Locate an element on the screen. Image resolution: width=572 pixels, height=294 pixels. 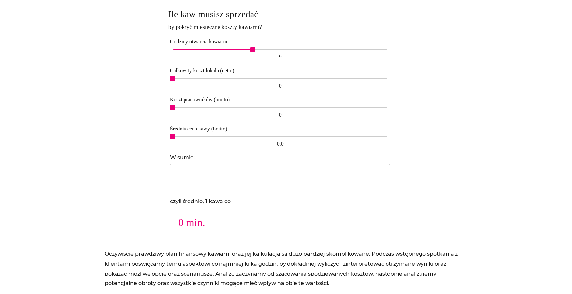
span: by pokryć miesięczne koszty kawiarni? is located at coordinates (280, 27).